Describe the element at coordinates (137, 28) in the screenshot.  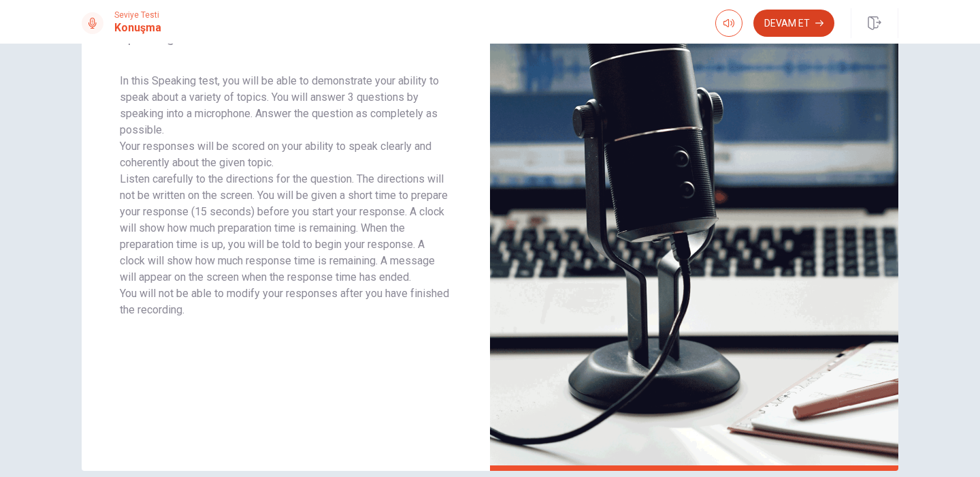
I see `h1: Konuşma` at that location.